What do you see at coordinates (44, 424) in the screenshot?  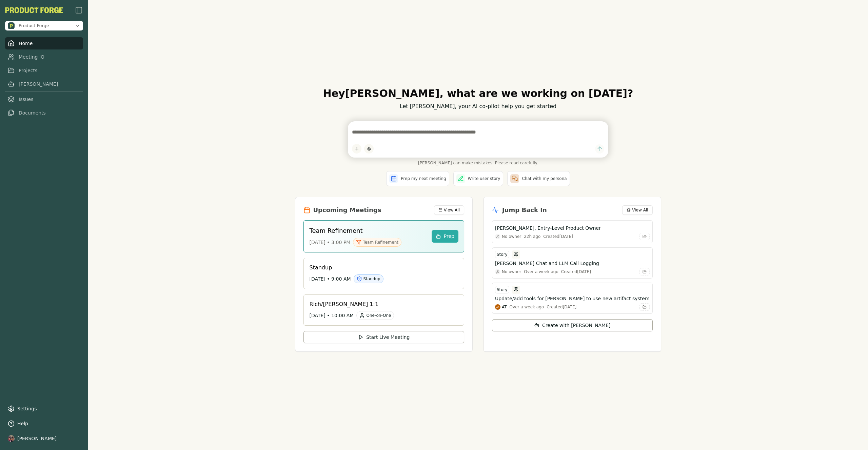 I see `button: Help` at bounding box center [44, 424].